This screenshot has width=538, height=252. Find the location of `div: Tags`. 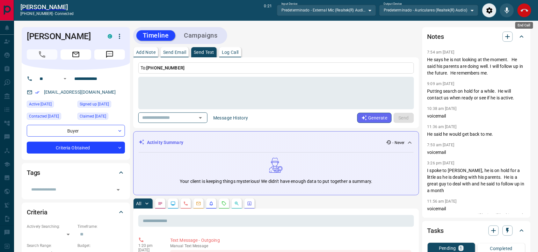

div: Tags is located at coordinates (76, 173).